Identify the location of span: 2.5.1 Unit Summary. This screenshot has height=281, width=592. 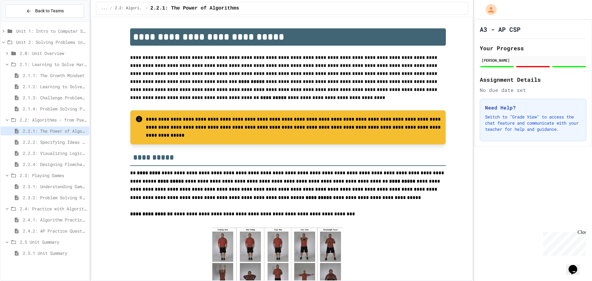
(55, 253).